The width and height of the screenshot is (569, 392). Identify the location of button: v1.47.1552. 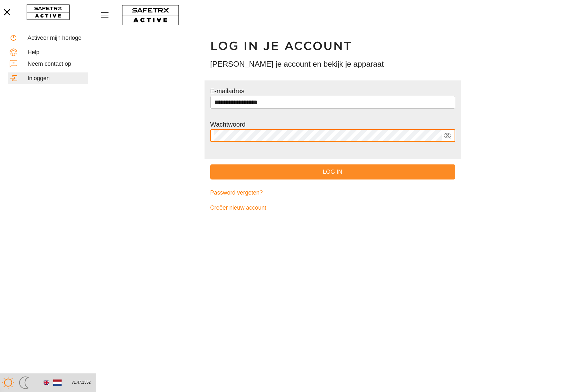
(81, 382).